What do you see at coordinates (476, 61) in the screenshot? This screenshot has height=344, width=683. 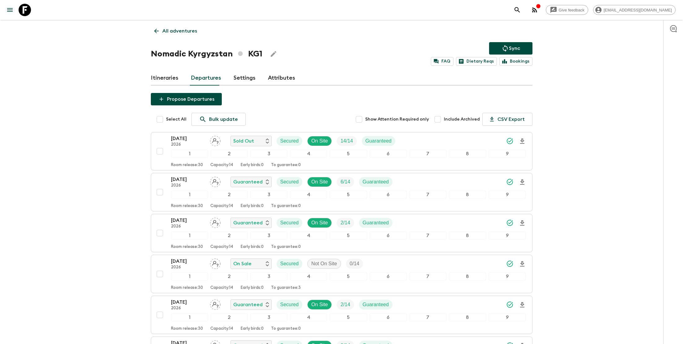 I see `a: Dietary Reqs` at bounding box center [476, 61].